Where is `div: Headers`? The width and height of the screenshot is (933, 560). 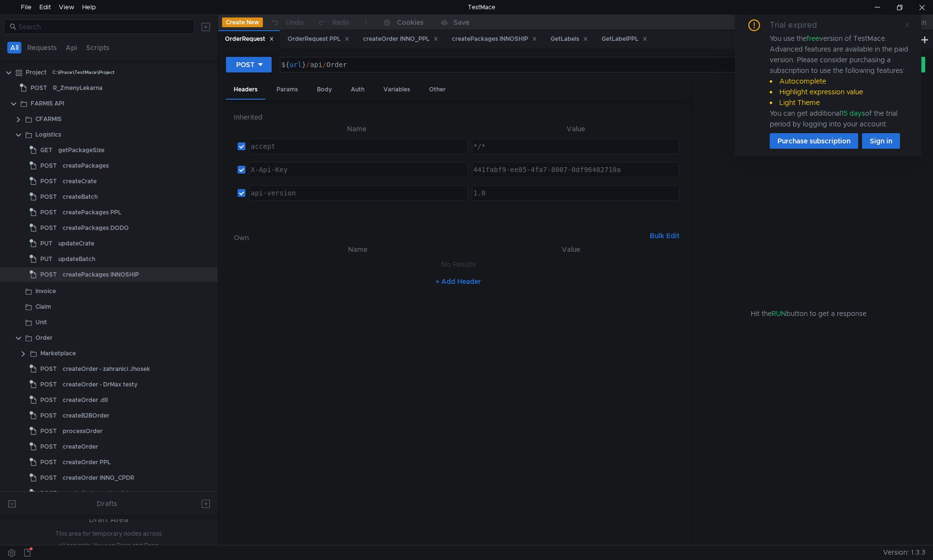 div: Headers is located at coordinates (245, 90).